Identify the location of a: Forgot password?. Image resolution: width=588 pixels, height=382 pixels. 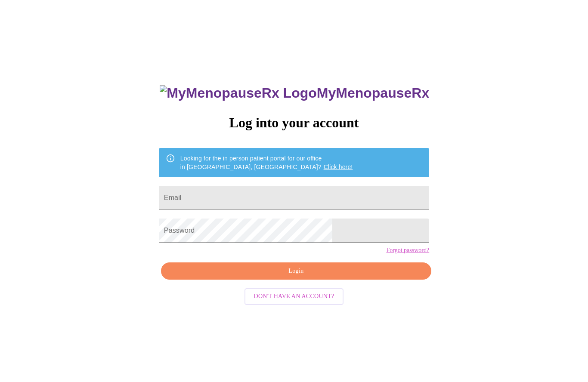
(408, 250).